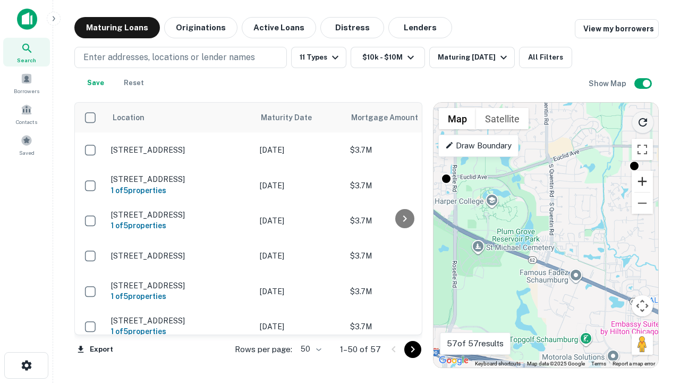 The width and height of the screenshot is (680, 383). What do you see at coordinates (403, 117) in the screenshot?
I see `th: Mortgage Amount` at bounding box center [403, 117].